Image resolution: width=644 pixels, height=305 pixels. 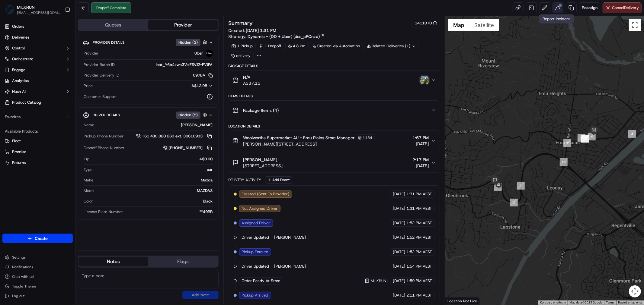 What do you see at coordinates (203, 76) in the screenshot?
I see `button: 097BA` at bounding box center [203, 76].